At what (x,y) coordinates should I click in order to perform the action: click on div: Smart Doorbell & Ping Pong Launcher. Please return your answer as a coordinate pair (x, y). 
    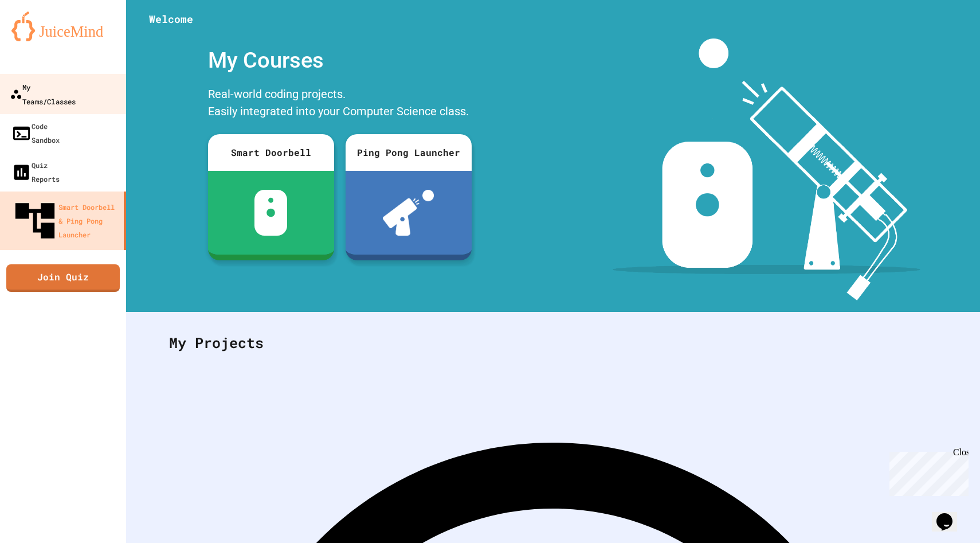
    Looking at the image, I should click on (65, 221).